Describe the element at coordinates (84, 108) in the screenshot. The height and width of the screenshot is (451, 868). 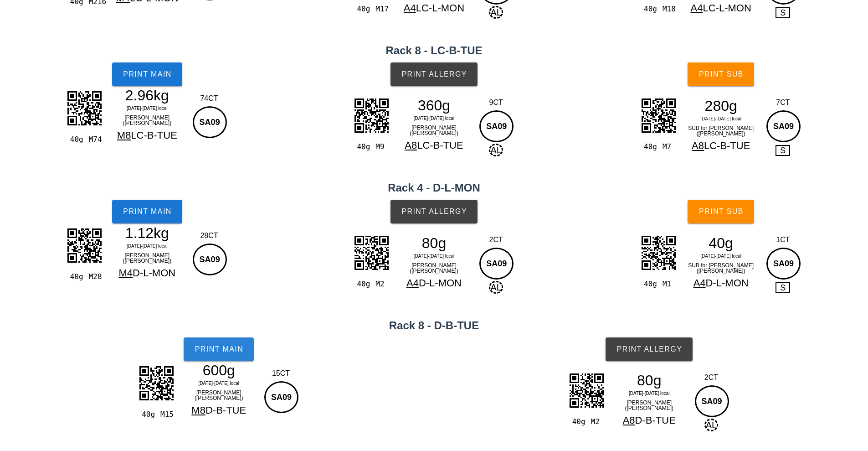
I see `img: z93YVolYFyTBVmsiZpNLIbqNWlypl9mIYQr4RILJJsAoh4M8RSAX+KSGE6diMITBUIWOu8imCQAghKC20CSELwSauQghBaaFN...` at that location.